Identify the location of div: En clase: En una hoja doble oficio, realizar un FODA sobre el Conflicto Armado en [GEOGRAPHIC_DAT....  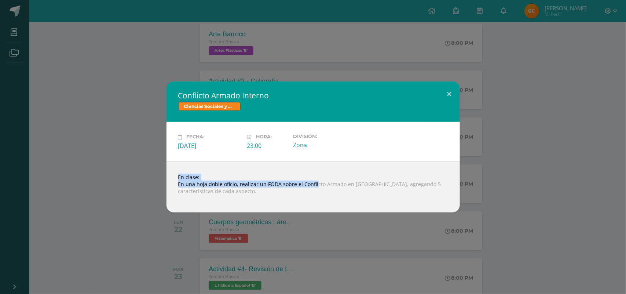
(313, 187).